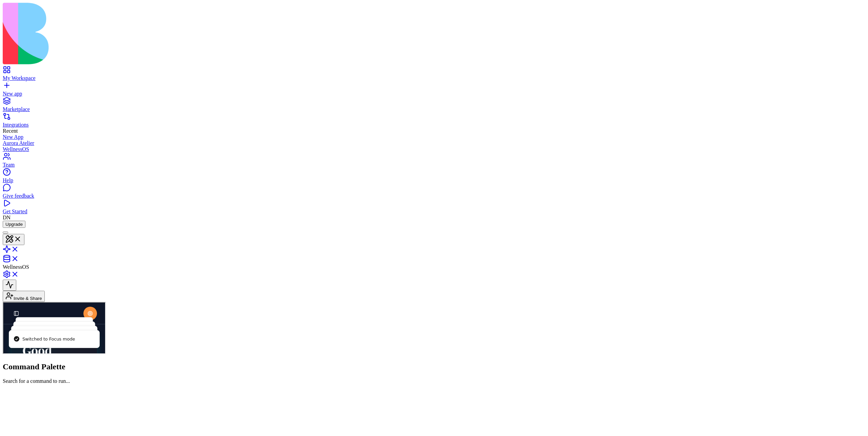  I want to click on div: Get Started, so click(434, 212).